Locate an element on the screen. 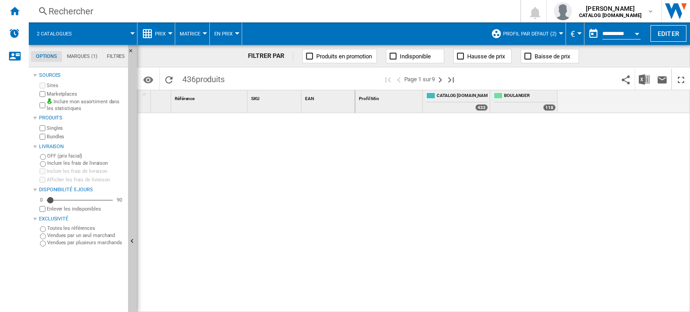  input: Inclure mon assortiment dans les statistiques is located at coordinates (42, 105).